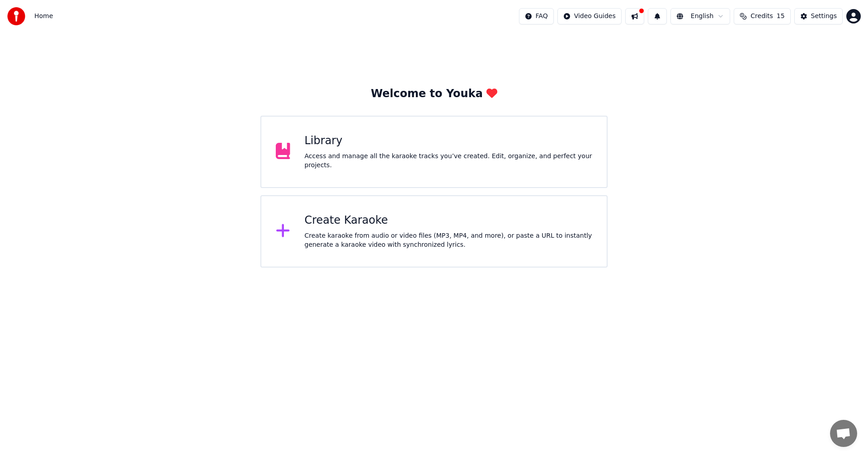  I want to click on div: Library, so click(448, 141).